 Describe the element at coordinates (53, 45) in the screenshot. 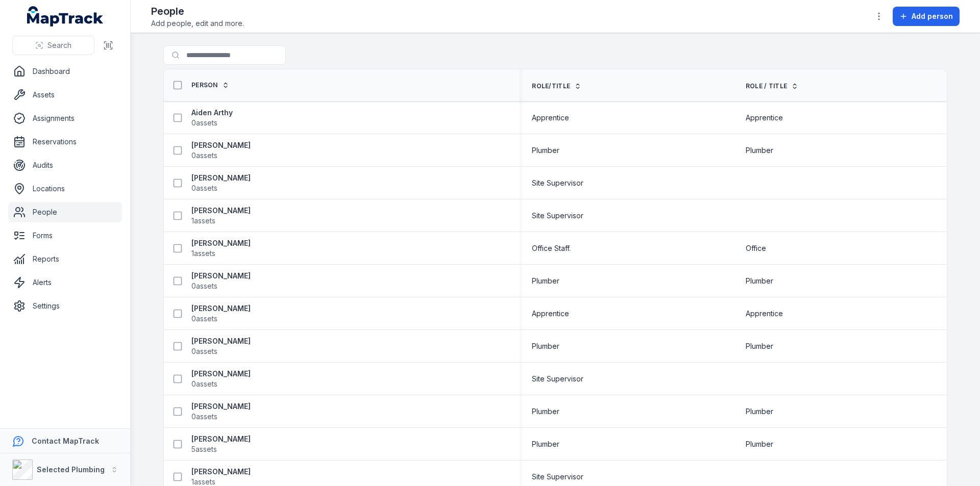

I see `button: Search` at that location.